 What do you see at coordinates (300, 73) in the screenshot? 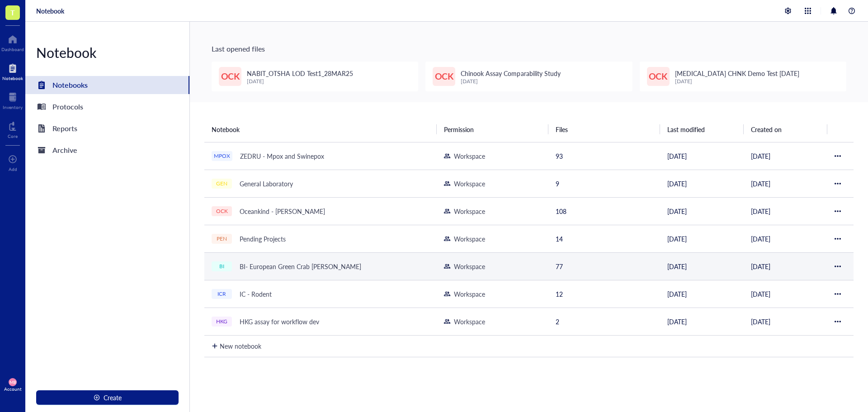
I see `span: NABIT_OTSHA LOD Test1_28MAR25` at bounding box center [300, 73].